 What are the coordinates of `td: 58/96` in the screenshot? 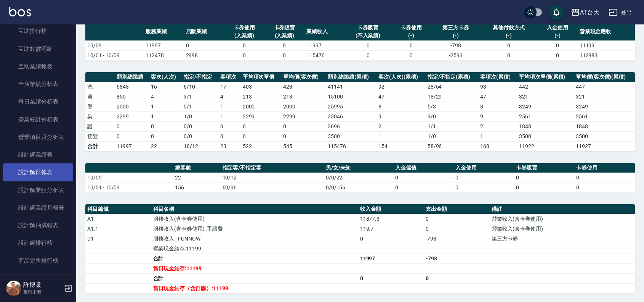 It's located at (452, 146).